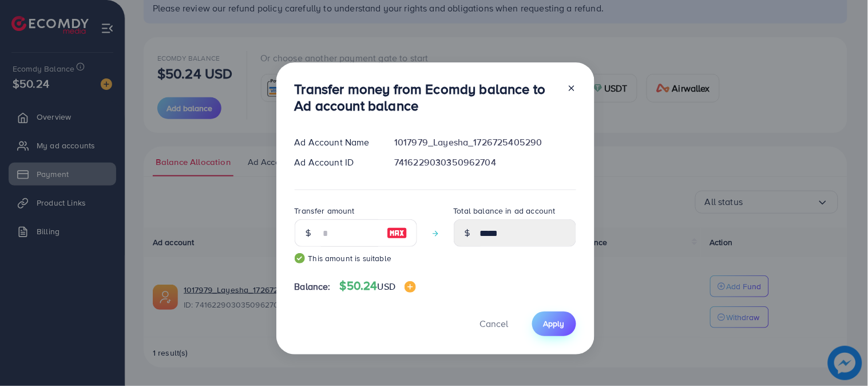  What do you see at coordinates (335, 142) in the screenshot?
I see `div: Ad Account Name` at bounding box center [335, 142].